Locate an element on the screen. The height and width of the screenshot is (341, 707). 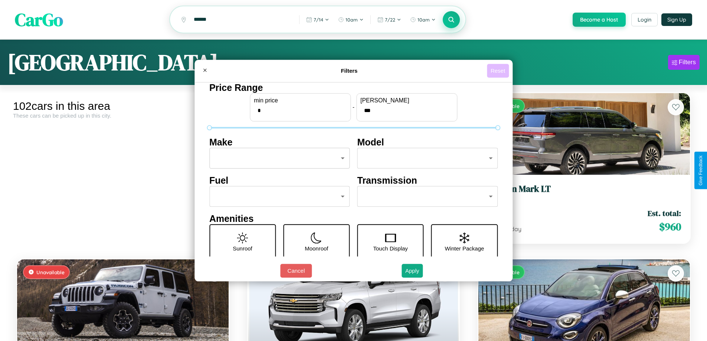
div: Give Feedback is located at coordinates (701, 170).